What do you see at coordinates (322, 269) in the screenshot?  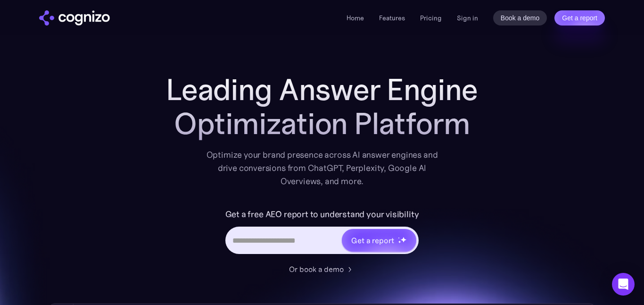 I see `a: Or book a demo` at bounding box center [322, 269].